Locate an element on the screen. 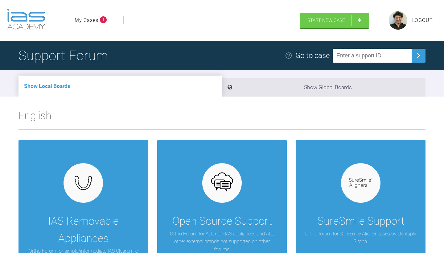 The width and height of the screenshot is (444, 253). span: Start New Case is located at coordinates (326, 20).